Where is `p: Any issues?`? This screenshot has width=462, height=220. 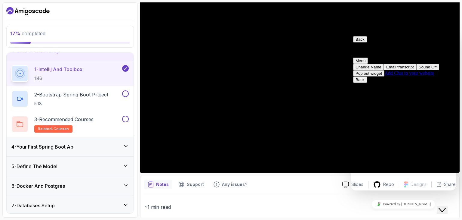 p: Any issues? is located at coordinates (235, 184).